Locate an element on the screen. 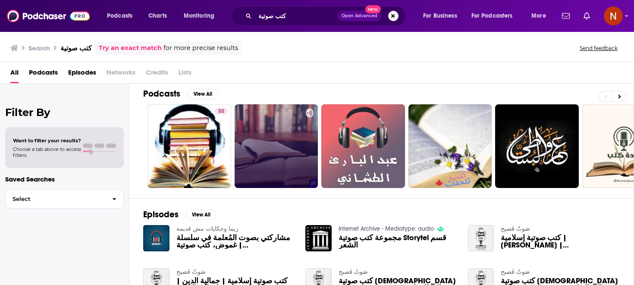 This screenshot has width=634, height=285. button: Select is located at coordinates (64, 199).